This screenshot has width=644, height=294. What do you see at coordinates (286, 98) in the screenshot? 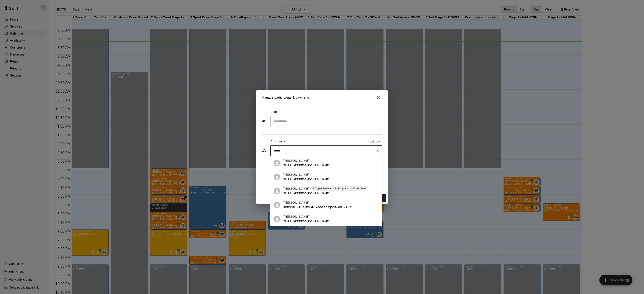
I see `p: Manage participants & payments` at bounding box center [286, 98].